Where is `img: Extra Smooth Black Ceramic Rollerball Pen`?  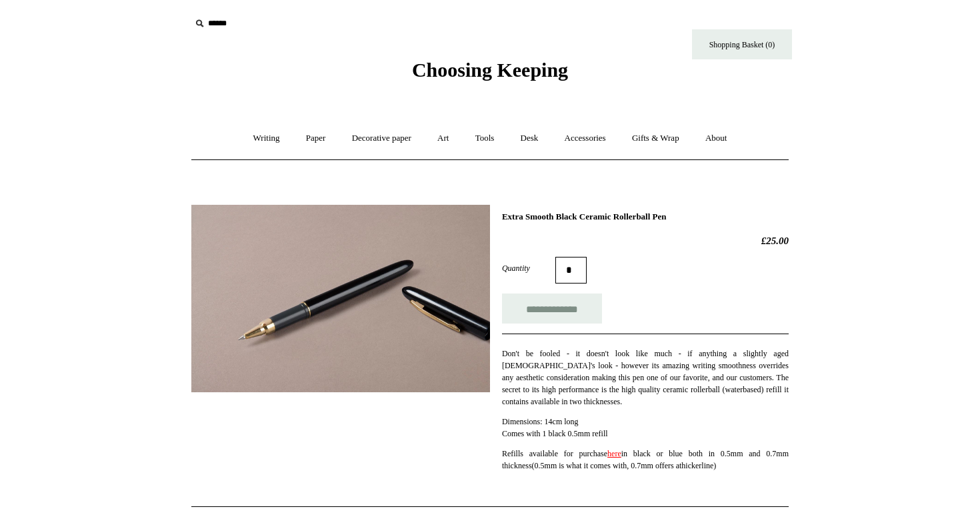
img: Extra Smooth Black Ceramic Rollerball Pen is located at coordinates (340, 298).